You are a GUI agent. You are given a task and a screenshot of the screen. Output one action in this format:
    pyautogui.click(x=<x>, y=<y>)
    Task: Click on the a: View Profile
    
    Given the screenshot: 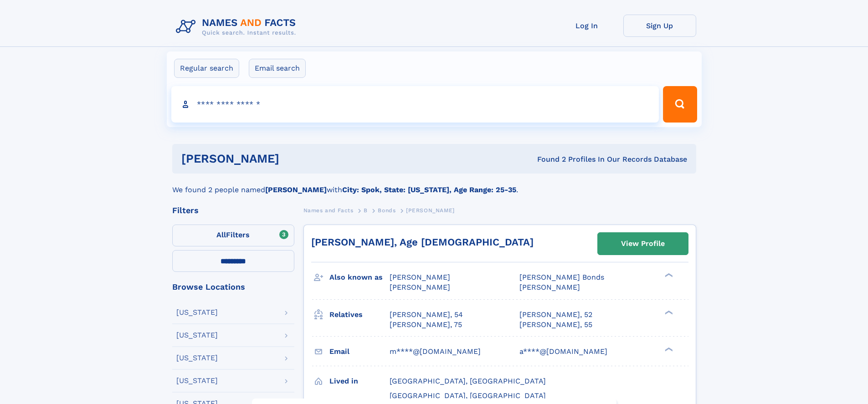 What is the action you would take?
    pyautogui.click(x=643, y=244)
    